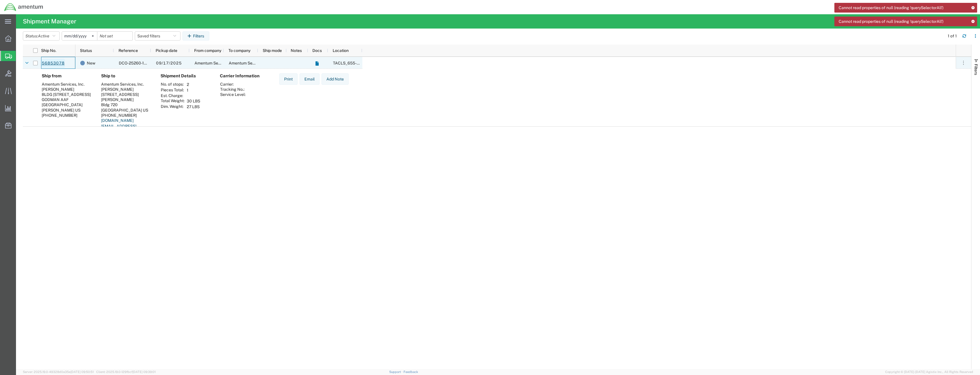 This screenshot has height=375, width=980. I want to click on span: To company, so click(239, 51).